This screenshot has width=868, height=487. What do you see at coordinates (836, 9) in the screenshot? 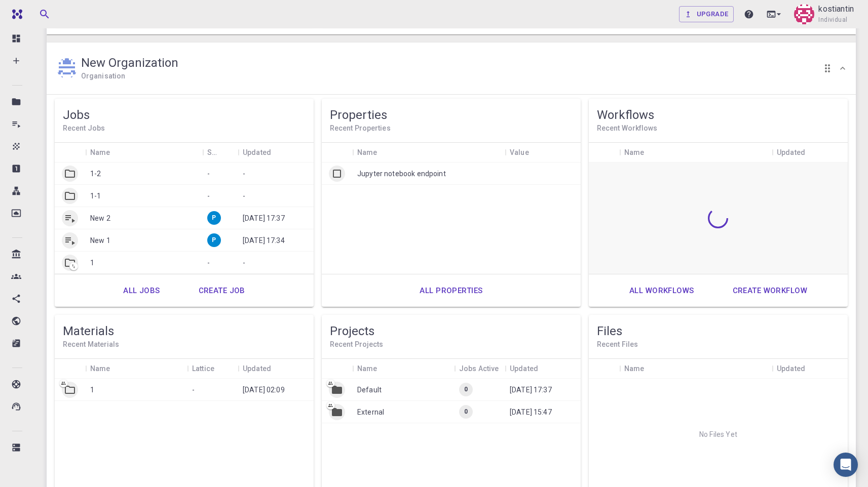
I see `p: kostiantin` at bounding box center [836, 9].